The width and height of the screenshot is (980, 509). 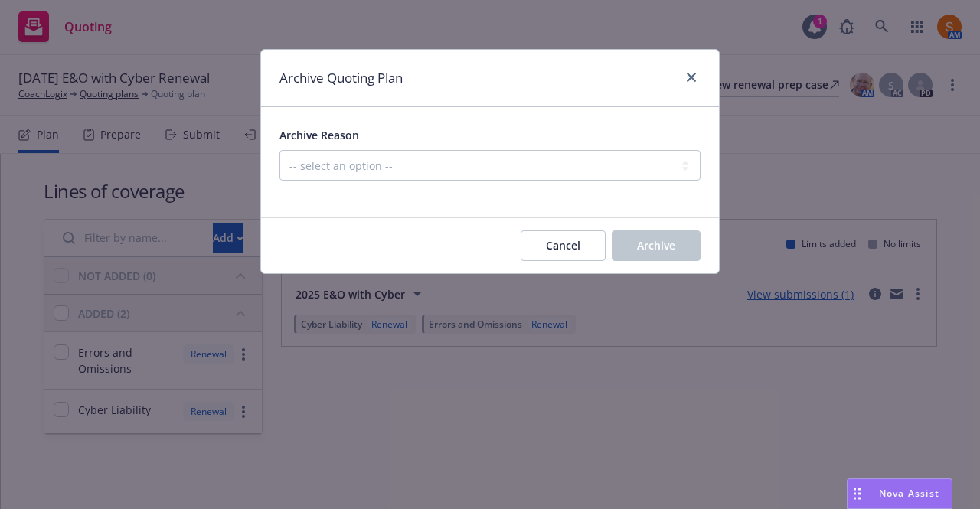 I want to click on div: Drag to move, so click(x=857, y=494).